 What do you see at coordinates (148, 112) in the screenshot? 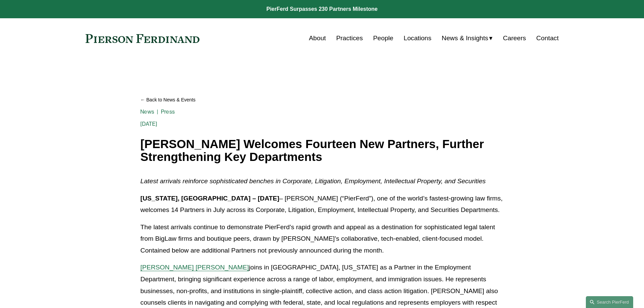
I see `a: News` at bounding box center [148, 112].